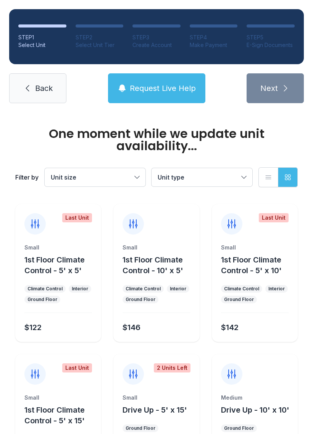  I want to click on div: Select Unit Tier, so click(100, 45).